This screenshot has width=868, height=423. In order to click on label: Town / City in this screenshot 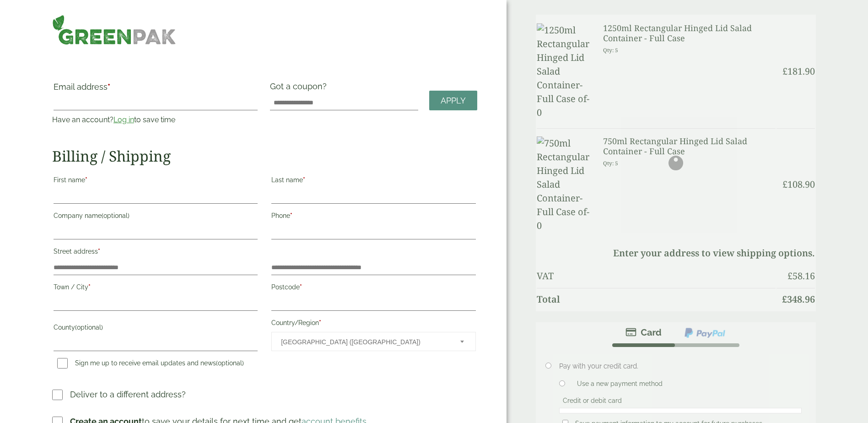, I will do `click(156, 289)`.